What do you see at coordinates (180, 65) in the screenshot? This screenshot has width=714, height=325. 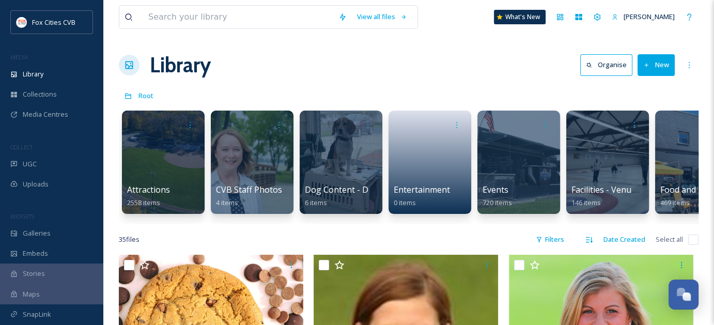 I see `a: Library` at bounding box center [180, 65].